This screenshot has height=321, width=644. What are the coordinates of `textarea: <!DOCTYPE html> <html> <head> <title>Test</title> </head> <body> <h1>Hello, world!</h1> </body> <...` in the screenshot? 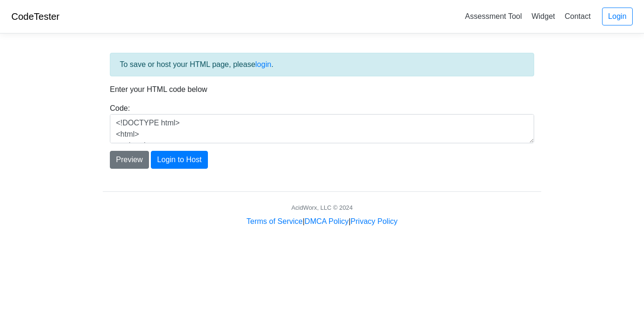 It's located at (322, 129).